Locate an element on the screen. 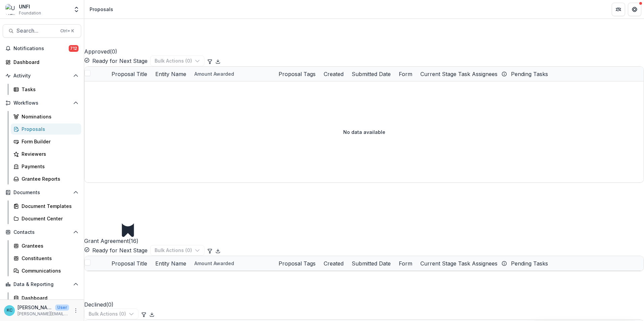 The height and width of the screenshot is (321, 644). button: Open entity switcher is located at coordinates (77, 9).